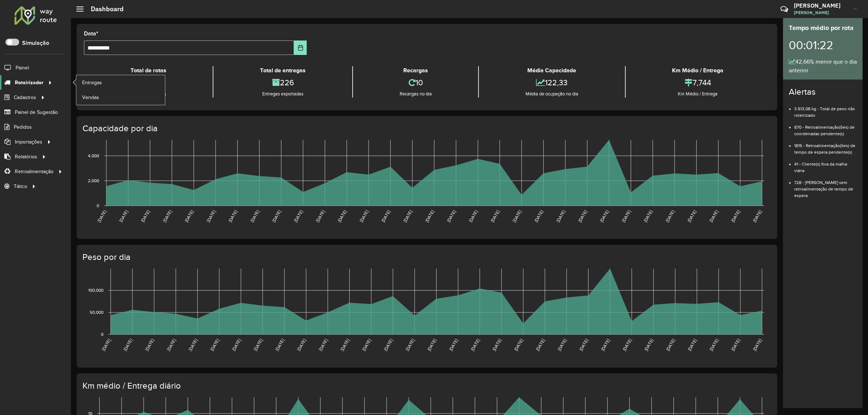 The width and height of the screenshot is (868, 415). What do you see at coordinates (34, 171) in the screenshot?
I see `span: Retroalimentação` at bounding box center [34, 171].